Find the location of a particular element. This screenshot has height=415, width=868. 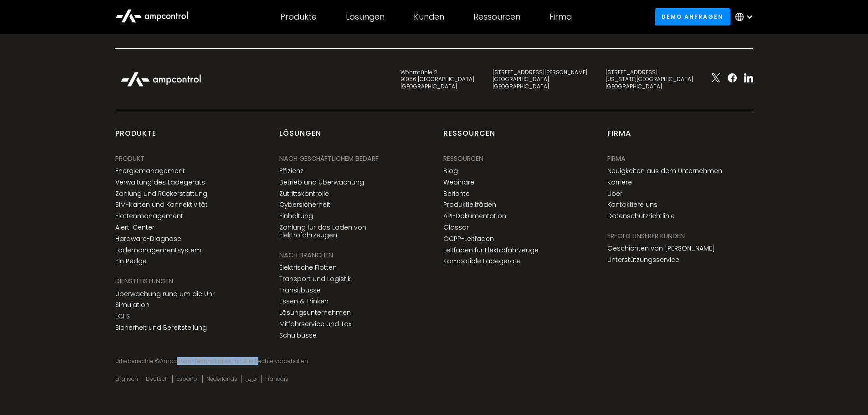

a: Español is located at coordinates (187, 379).